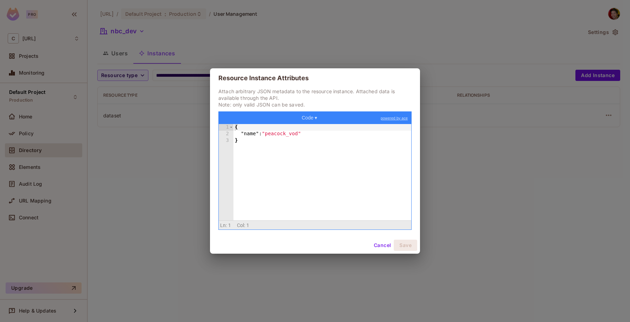  Describe the element at coordinates (280, 118) in the screenshot. I see `button: Undo last action (Ctrl+Z)` at that location.